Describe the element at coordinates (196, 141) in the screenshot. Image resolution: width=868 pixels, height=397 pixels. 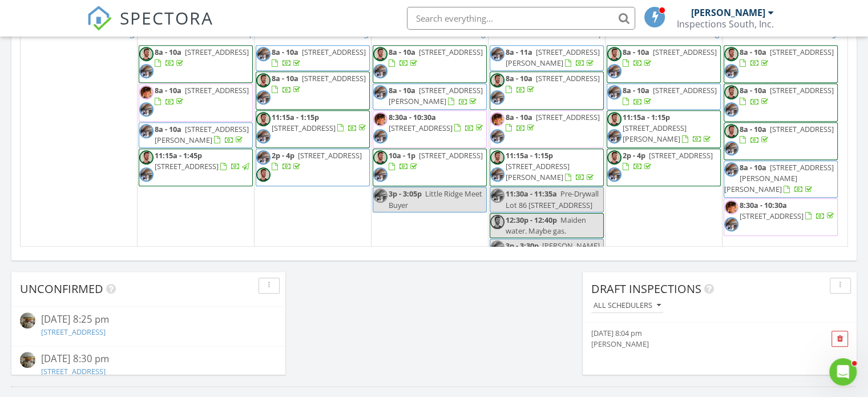
I see `td: Go to August 4, 2025` at that location.